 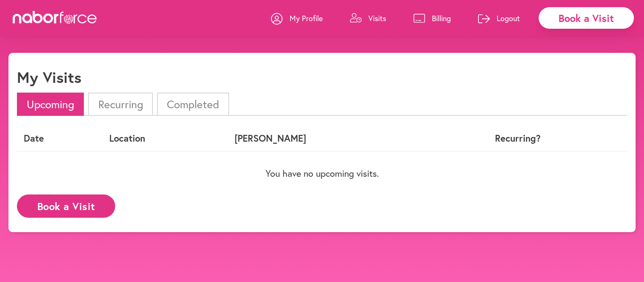 What do you see at coordinates (66, 204) in the screenshot?
I see `a: Book a Visit` at bounding box center [66, 204].